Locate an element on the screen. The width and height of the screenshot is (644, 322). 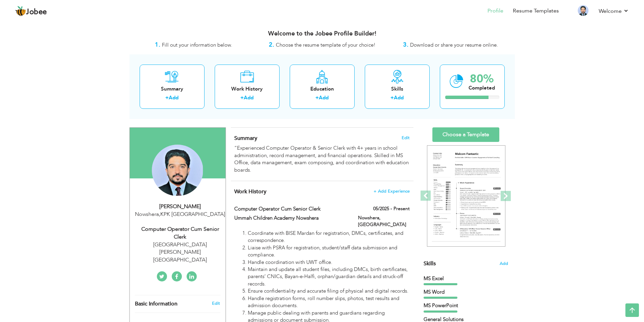
span: Jobee is located at coordinates (36, 12).